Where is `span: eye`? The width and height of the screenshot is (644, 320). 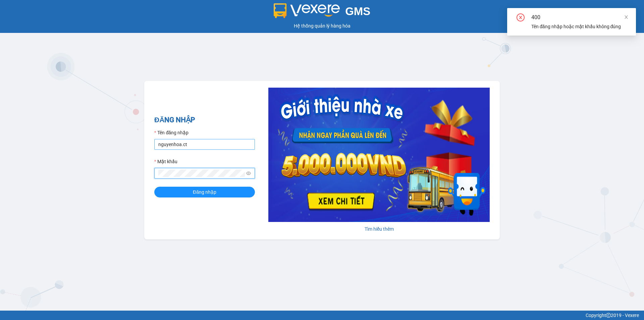 span: eye is located at coordinates (249, 173).